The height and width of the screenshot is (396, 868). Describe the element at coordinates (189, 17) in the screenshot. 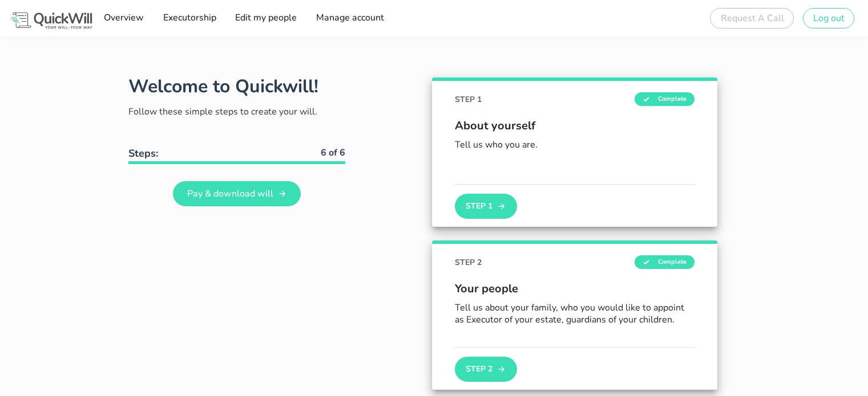

I see `span: Executorship` at that location.